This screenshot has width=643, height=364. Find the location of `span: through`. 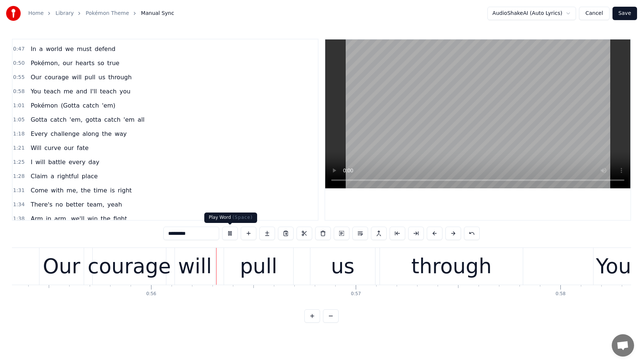

span: through is located at coordinates (120, 77).